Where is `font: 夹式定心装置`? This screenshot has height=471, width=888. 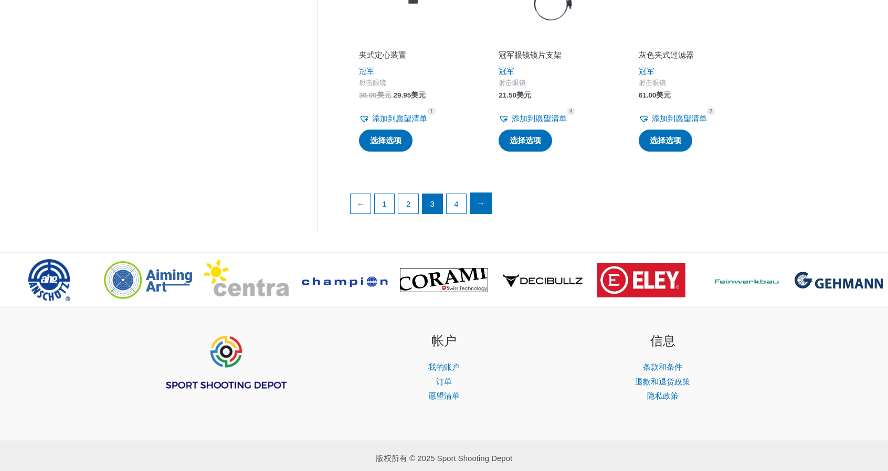 font: 夹式定心装置 is located at coordinates (383, 55).